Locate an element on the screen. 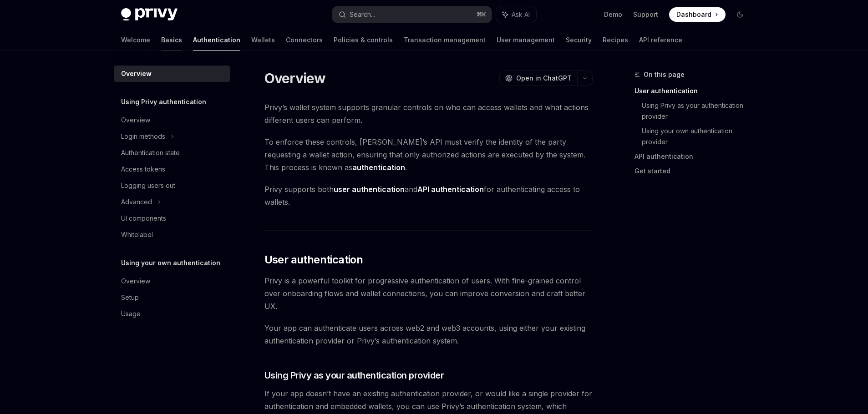  strong: user authentication is located at coordinates (369, 189).